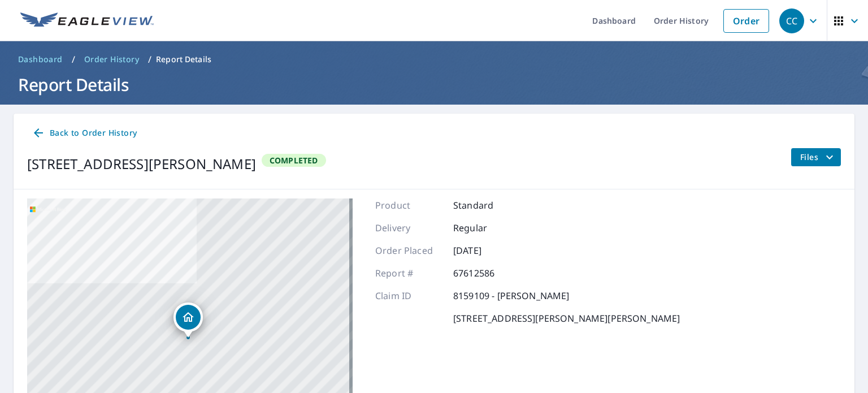 This screenshot has height=393, width=868. Describe the element at coordinates (40, 60) in the screenshot. I see `a: Dashboard` at that location.